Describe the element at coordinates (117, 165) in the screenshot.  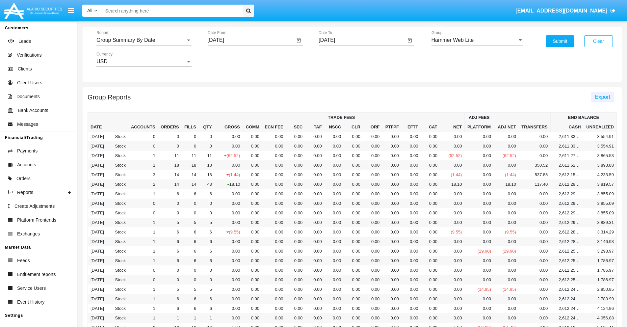
I see `td: Stock` at that location.